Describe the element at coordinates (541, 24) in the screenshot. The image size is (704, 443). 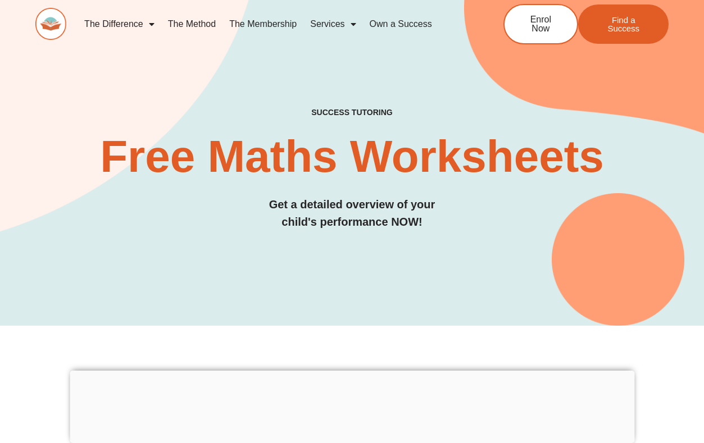
I see `a: Enrol Now` at that location.